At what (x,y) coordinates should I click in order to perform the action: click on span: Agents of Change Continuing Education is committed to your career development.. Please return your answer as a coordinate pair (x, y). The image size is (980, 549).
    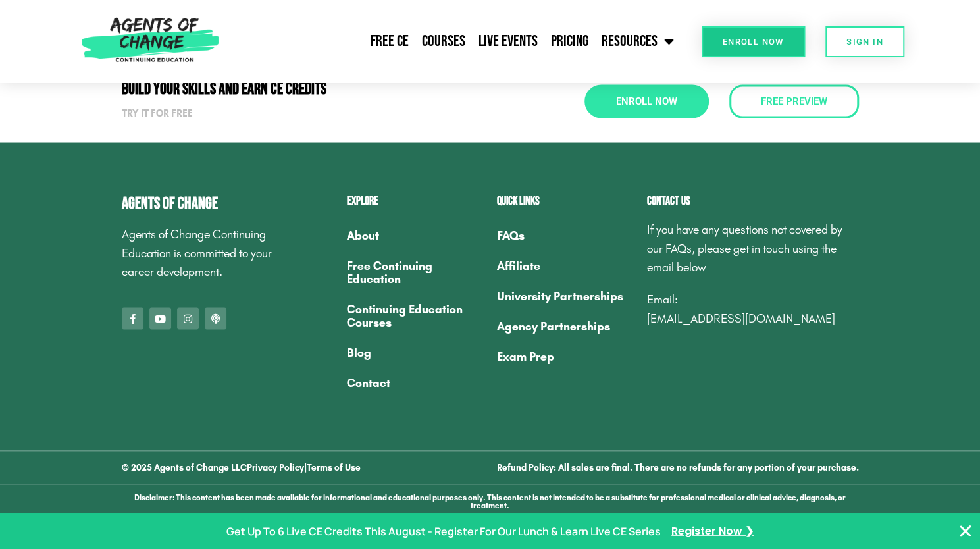
    Looking at the image, I should click on (197, 253).